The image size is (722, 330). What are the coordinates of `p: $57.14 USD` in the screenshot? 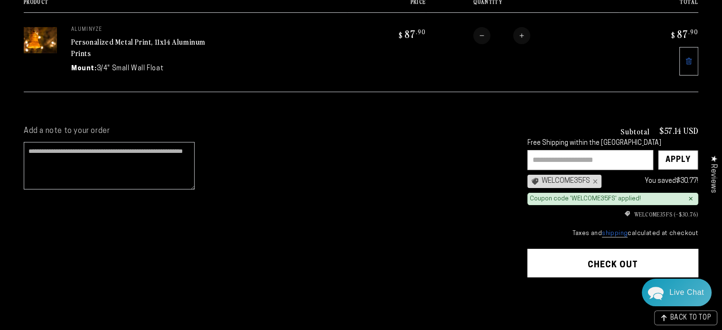 It's located at (679, 130).